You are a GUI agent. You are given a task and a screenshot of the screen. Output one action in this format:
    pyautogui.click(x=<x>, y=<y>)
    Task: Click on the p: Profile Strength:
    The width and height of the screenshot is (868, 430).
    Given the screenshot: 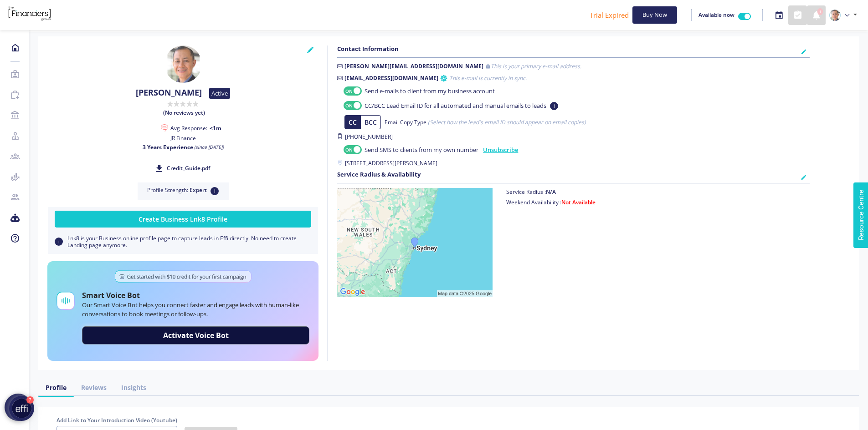 What is the action you would take?
    pyautogui.click(x=183, y=191)
    